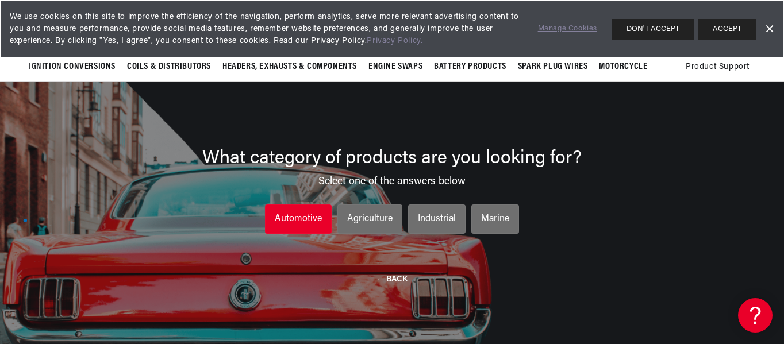 The width and height of the screenshot is (784, 344). What do you see at coordinates (495, 220) in the screenshot?
I see `div: Marine` at bounding box center [495, 220].